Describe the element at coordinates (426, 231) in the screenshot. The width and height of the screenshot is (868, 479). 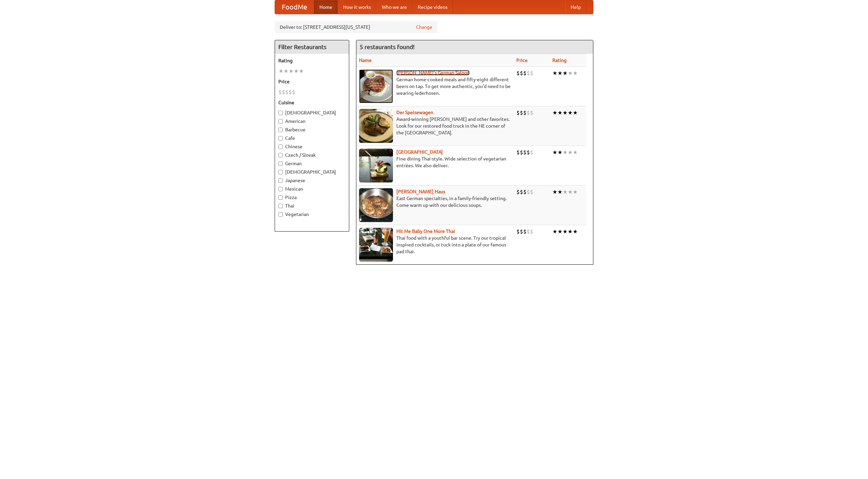
I see `b: Hit Me Baby One More Thai` at that location.